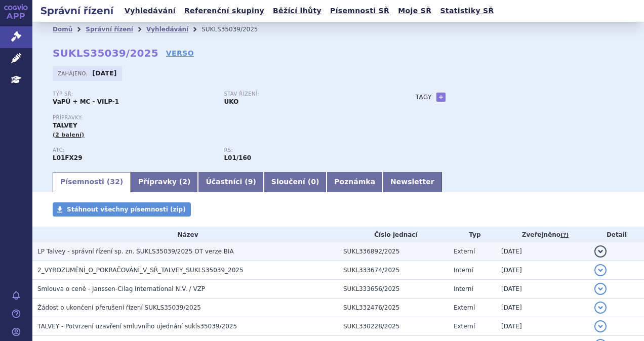 Image resolution: width=644 pixels, height=341 pixels. Describe the element at coordinates (412, 182) in the screenshot. I see `a: Newsletter` at that location.